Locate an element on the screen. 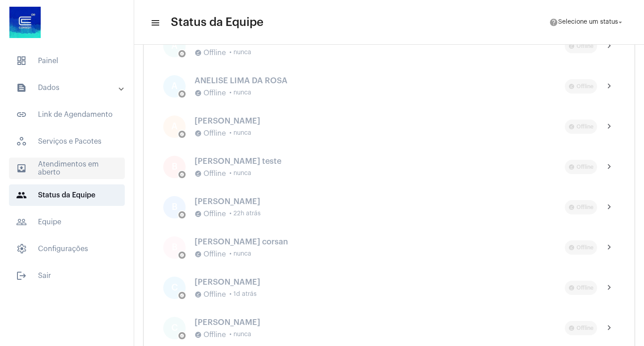 The image size is (644, 346). span: Configurações is located at coordinates (67, 249).